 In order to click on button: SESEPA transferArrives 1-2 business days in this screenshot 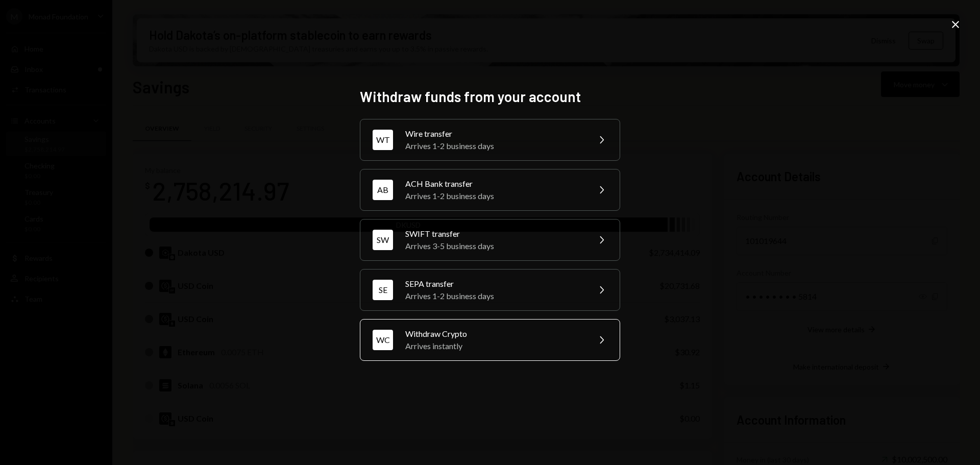, I will do `click(490, 290)`.